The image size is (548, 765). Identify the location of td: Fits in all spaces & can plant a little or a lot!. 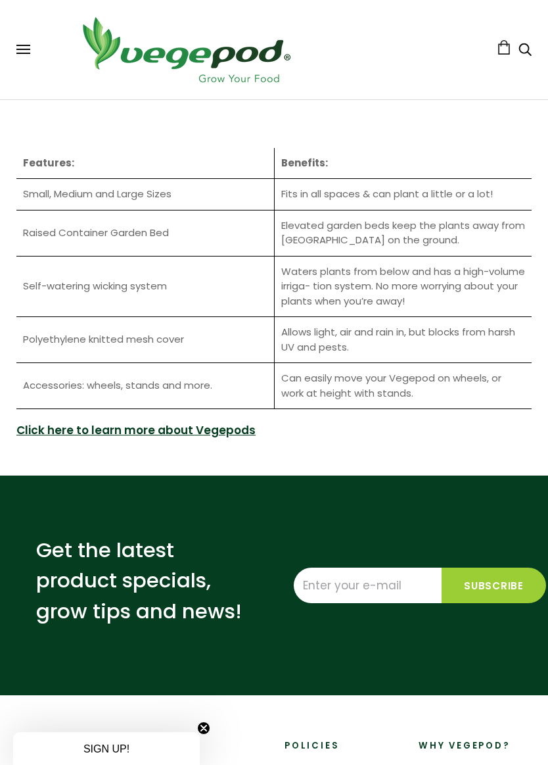
(403, 195).